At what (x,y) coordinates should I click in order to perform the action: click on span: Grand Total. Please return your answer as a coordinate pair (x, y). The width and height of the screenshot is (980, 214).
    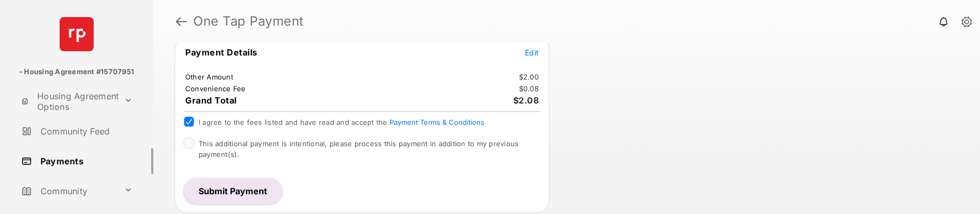
    Looking at the image, I should click on (211, 100).